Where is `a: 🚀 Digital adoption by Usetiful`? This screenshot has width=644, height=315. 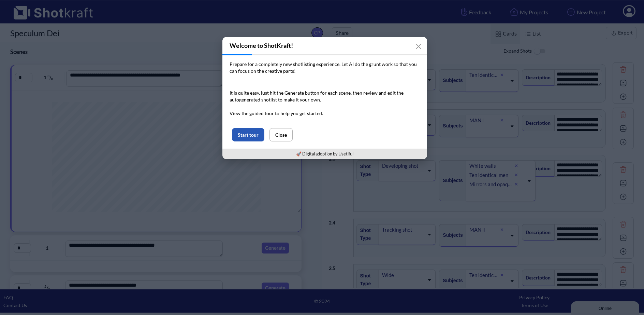 a: 🚀 Digital adoption by Usetiful is located at coordinates (324, 153).